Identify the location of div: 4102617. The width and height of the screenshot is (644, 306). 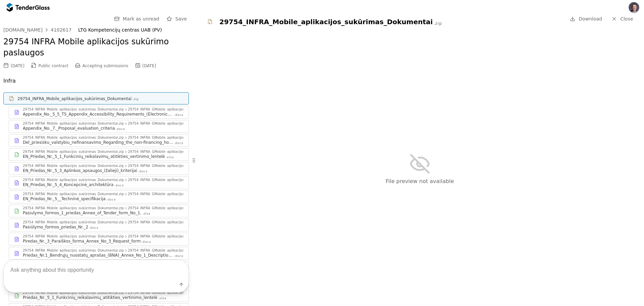
(61, 30).